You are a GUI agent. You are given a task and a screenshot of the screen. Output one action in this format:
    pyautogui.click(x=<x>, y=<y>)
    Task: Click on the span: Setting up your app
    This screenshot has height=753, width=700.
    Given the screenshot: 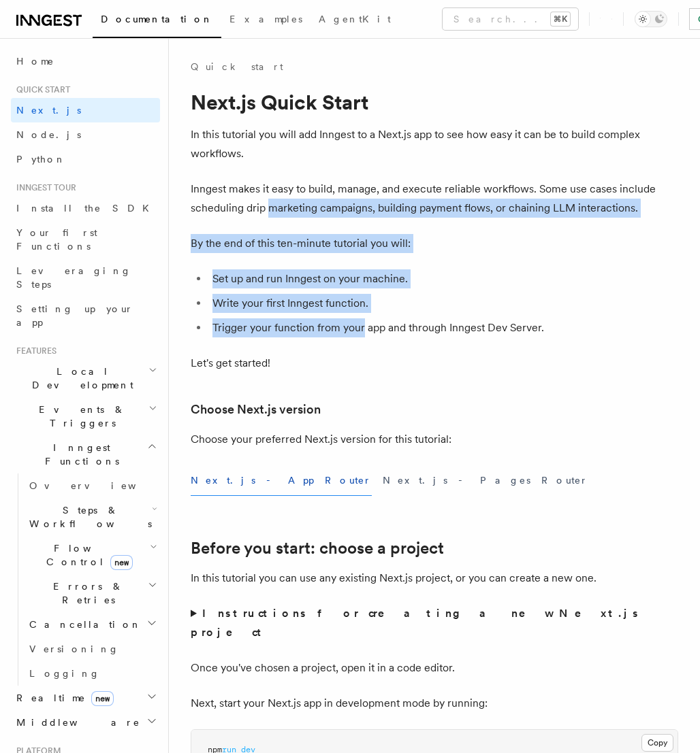 What is the action you would take?
    pyautogui.click(x=75, y=315)
    